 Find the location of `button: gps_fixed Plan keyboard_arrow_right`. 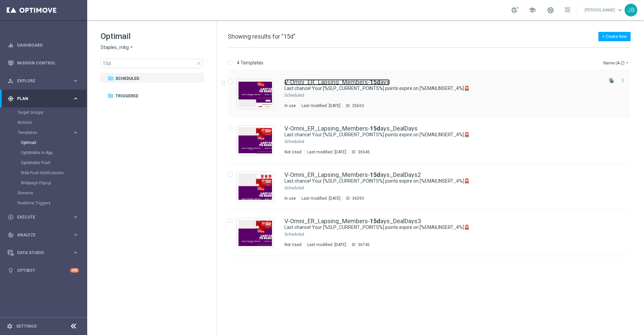

button: gps_fixed Plan keyboard_arrow_right is located at coordinates (43, 98).